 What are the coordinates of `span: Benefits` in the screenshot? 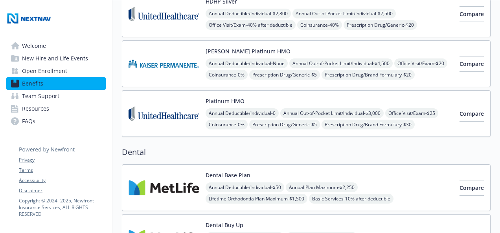 It's located at (33, 84).